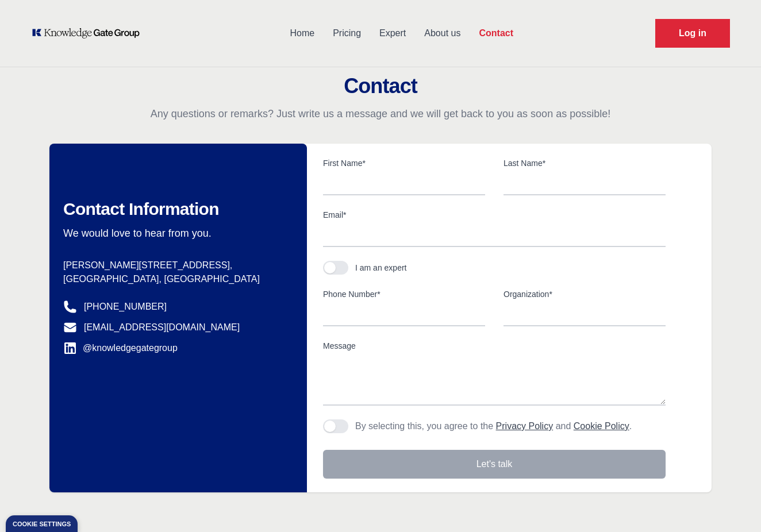  Describe the element at coordinates (496, 34) in the screenshot. I see `a: Contact` at that location.